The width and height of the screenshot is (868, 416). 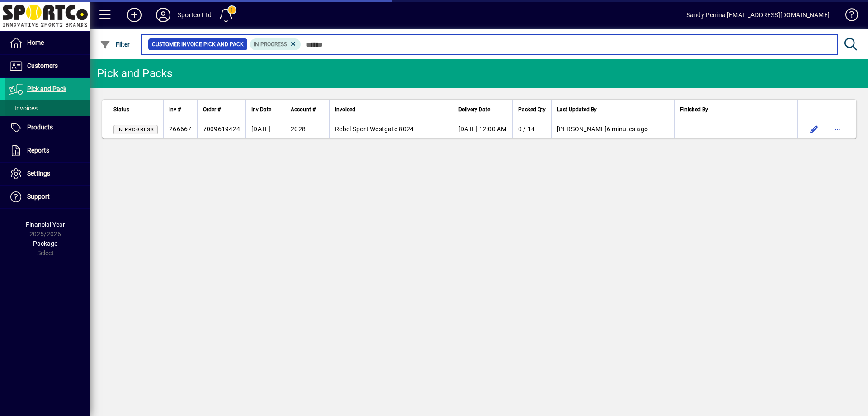 I want to click on a: Customers, so click(x=47, y=66).